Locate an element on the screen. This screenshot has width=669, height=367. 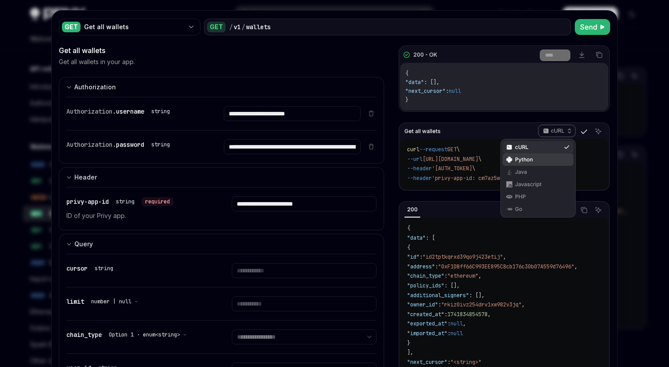
span: "created_at" is located at coordinates (426, 315).